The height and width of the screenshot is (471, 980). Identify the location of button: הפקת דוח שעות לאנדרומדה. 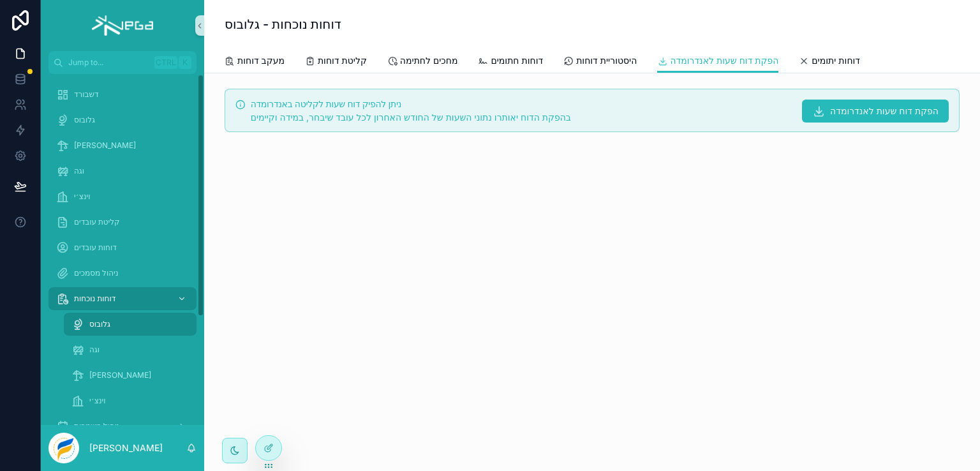
(875, 111).